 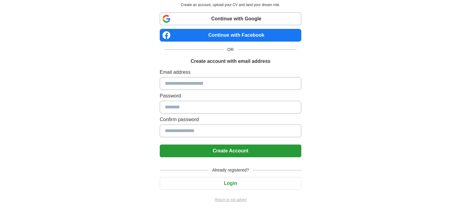 I want to click on a: Login, so click(x=230, y=183).